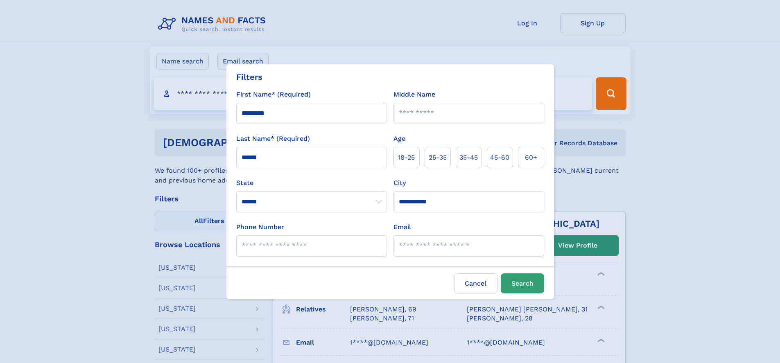  Describe the element at coordinates (312, 183) in the screenshot. I see `label: State` at that location.